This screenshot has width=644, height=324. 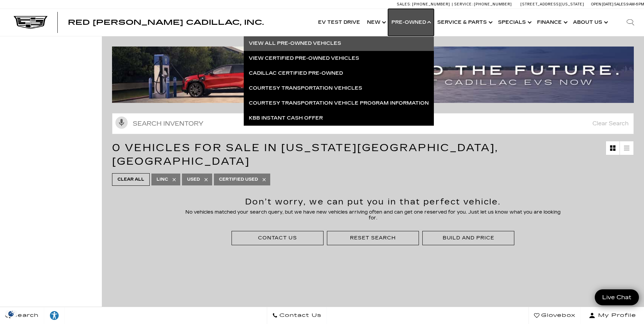 What do you see at coordinates (30, 22) in the screenshot?
I see `a: Cadillac Dark Logo with Cadillac White Text` at bounding box center [30, 22].